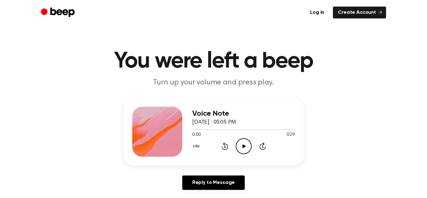 Image resolution: width=427 pixels, height=198 pixels. I want to click on a: Log in, so click(317, 13).